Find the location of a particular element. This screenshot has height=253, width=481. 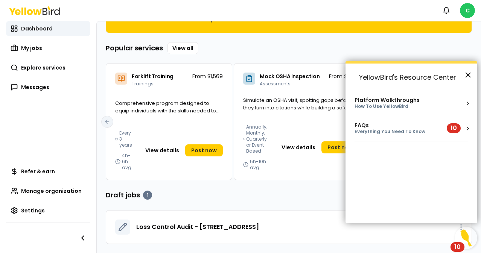

p: From $1,562 is located at coordinates (344, 76).